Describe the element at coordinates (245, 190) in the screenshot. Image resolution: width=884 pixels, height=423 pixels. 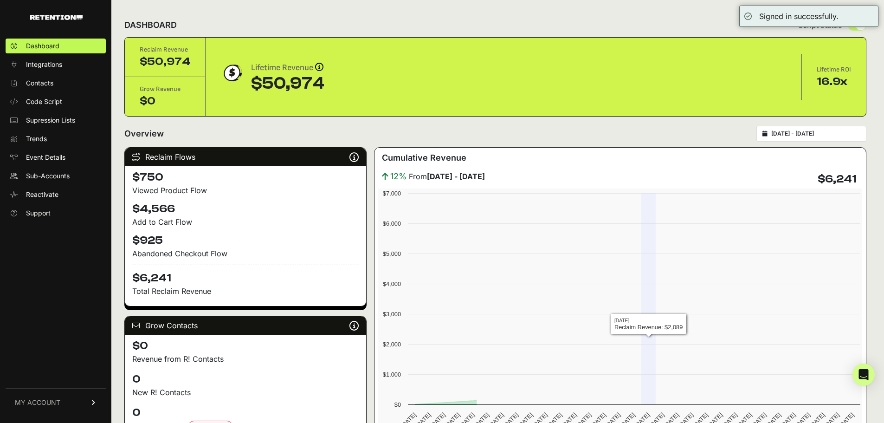
I see `div: Viewed Product Flow` at that location.